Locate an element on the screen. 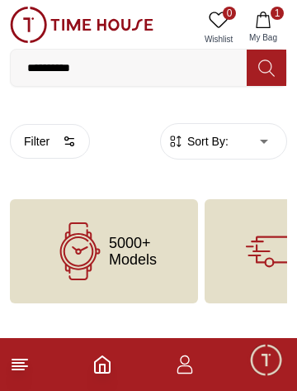 The image size is (297, 391). button: Filter is located at coordinates (50, 141).